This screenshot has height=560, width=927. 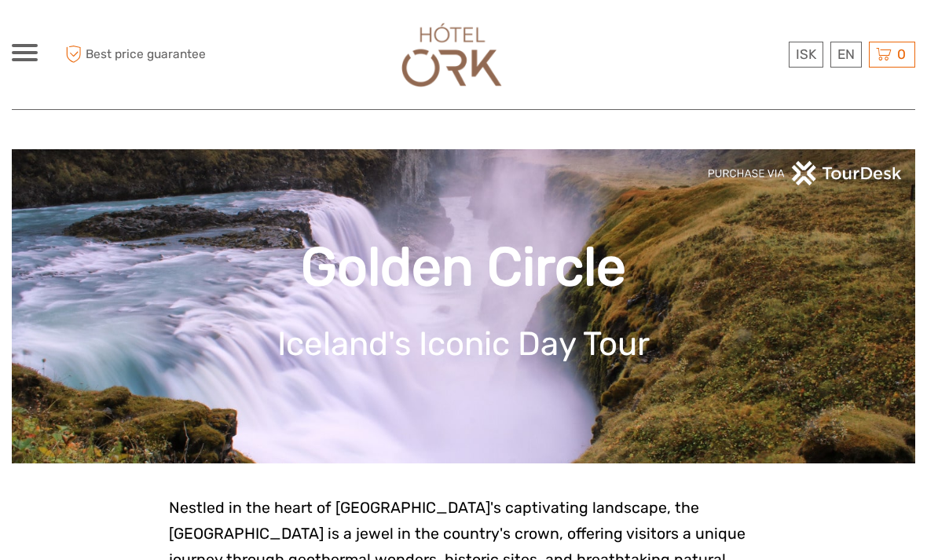 What do you see at coordinates (901, 54) in the screenshot?
I see `span: 0` at bounding box center [901, 54].